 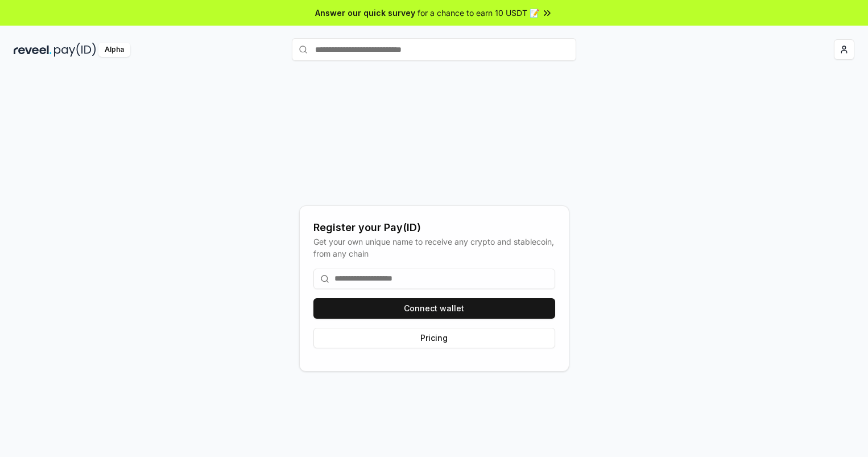 What do you see at coordinates (478, 13) in the screenshot?
I see `span: for a chance to earn 10 USDT 📝` at bounding box center [478, 13].